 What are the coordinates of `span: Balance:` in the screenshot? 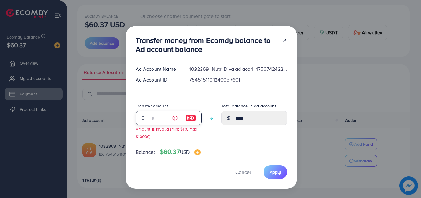 It's located at (145, 152).